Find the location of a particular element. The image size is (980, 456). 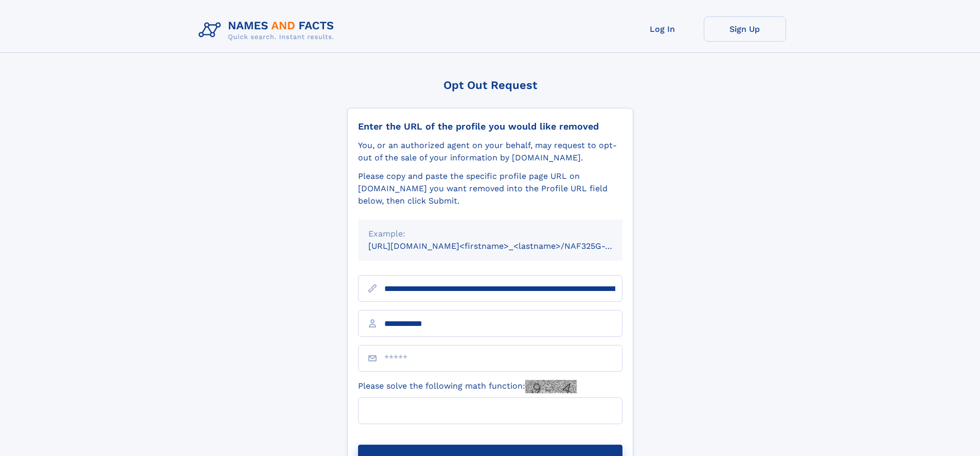

a: Sign Up is located at coordinates (745, 29).